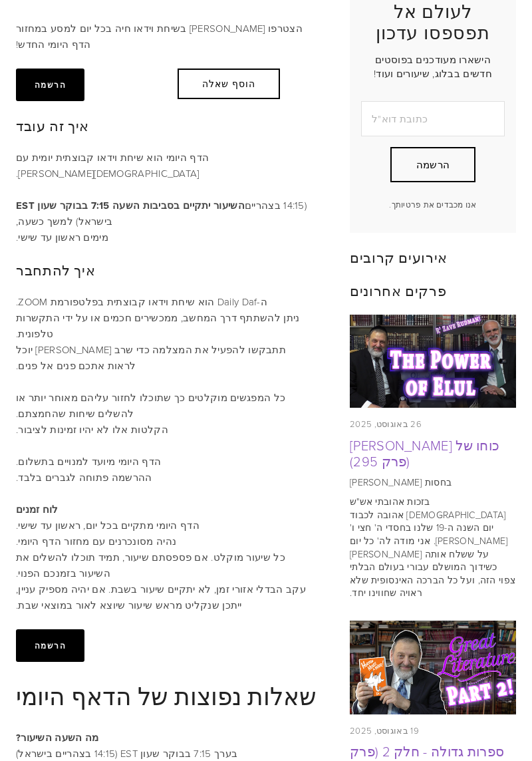 The height and width of the screenshot is (761, 532). What do you see at coordinates (57, 738) in the screenshot?
I see `font: מה השעה השיעור?` at bounding box center [57, 738].